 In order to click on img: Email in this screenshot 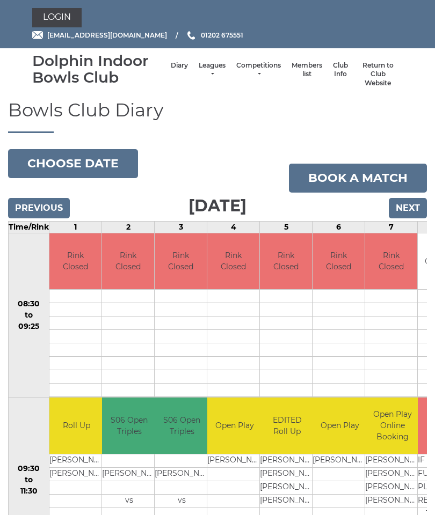, I will do `click(38, 35)`.